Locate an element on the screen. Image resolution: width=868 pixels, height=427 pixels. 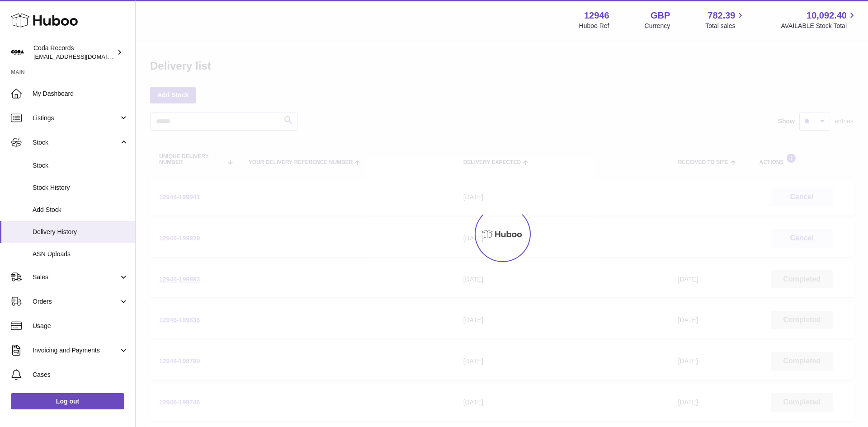
span: My Dashboard is located at coordinates (80, 93).